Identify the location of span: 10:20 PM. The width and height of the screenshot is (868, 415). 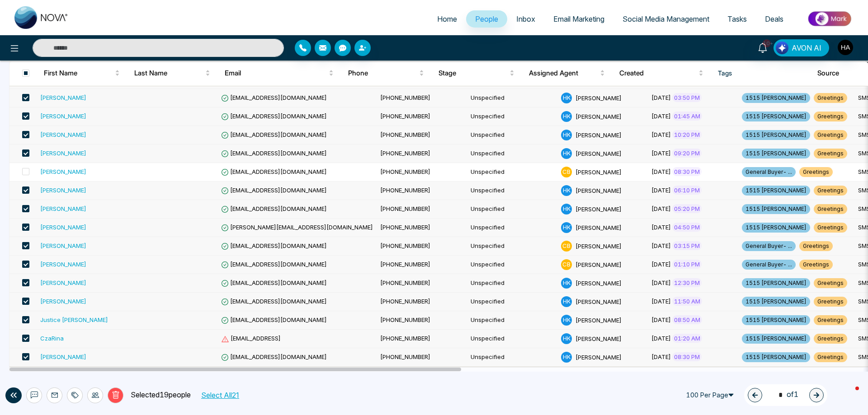
(686, 135).